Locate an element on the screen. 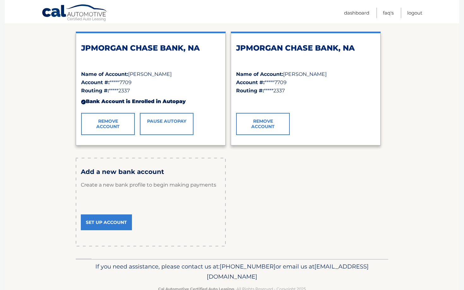  h3: Add a new bank account is located at coordinates (151, 172).